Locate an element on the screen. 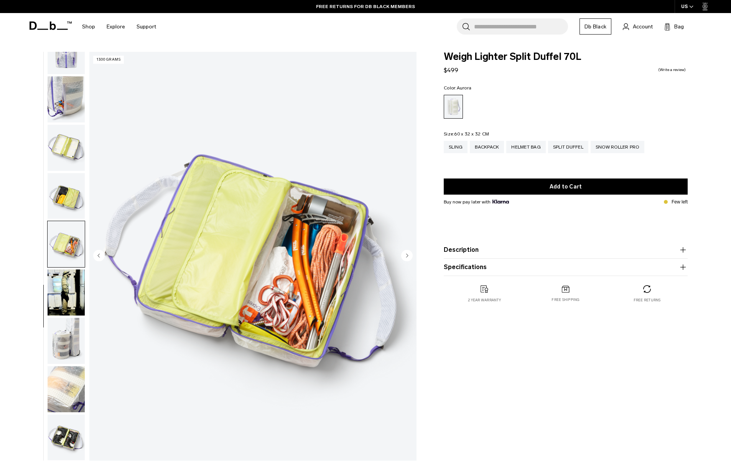  a: Helmet Bag is located at coordinates (526, 147).